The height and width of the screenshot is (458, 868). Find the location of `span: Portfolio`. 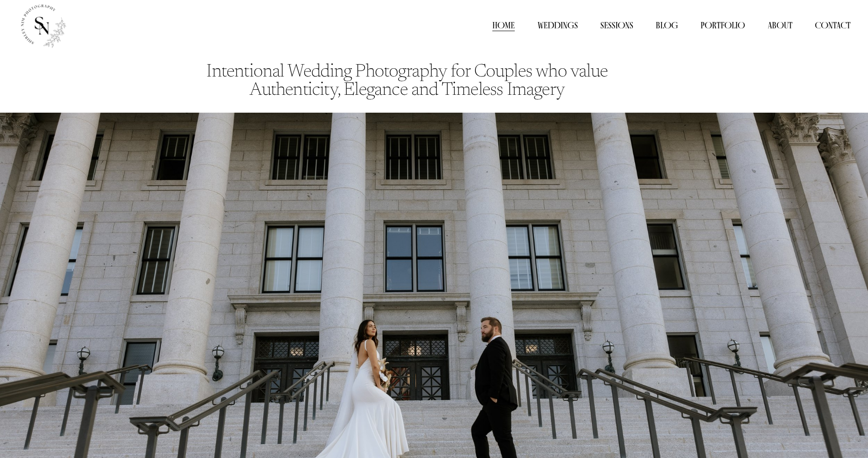

span: Portfolio is located at coordinates (722, 25).